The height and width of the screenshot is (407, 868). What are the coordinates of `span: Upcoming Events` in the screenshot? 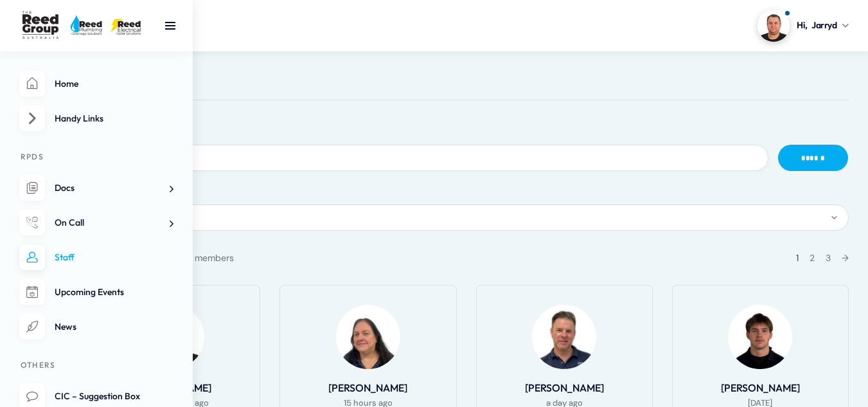 It's located at (89, 292).